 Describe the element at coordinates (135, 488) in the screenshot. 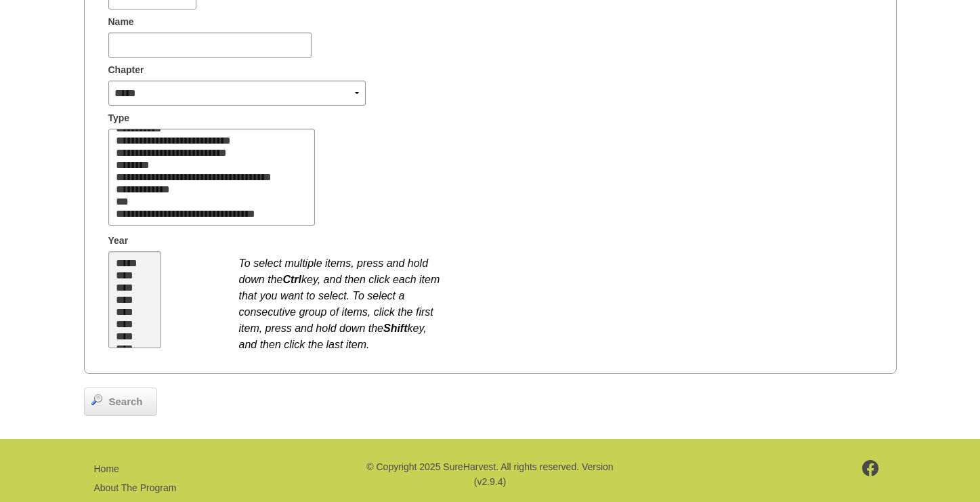

I see `a: About The Program` at that location.